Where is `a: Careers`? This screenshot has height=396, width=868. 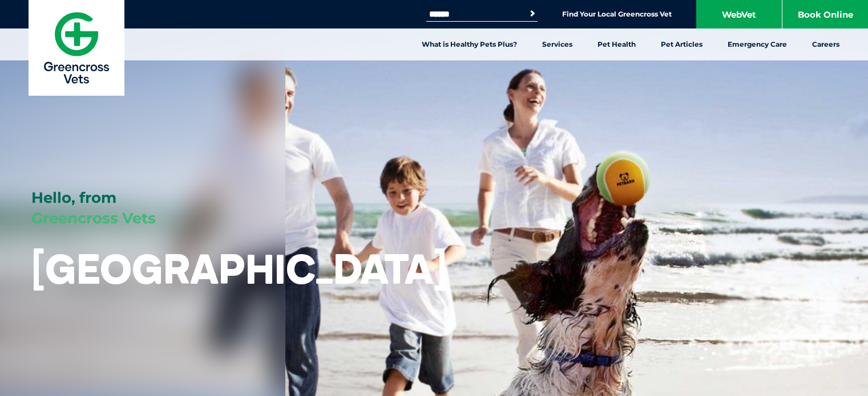
a: Careers is located at coordinates (825, 44).